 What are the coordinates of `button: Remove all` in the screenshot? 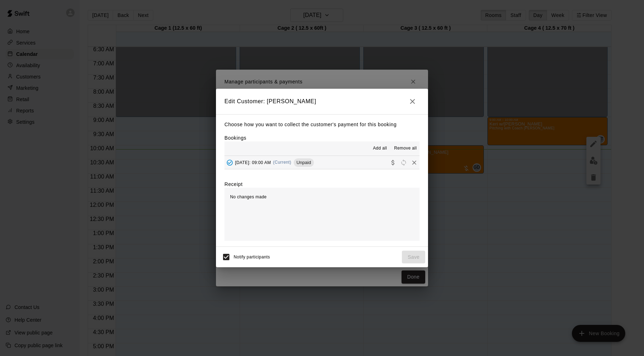 It's located at (405, 148).